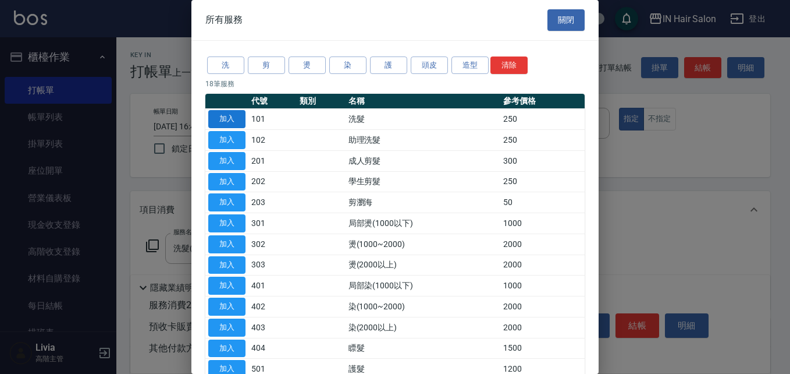 The height and width of the screenshot is (374, 790). Describe the element at coordinates (272, 140) in the screenshot. I see `td: 102` at that location.